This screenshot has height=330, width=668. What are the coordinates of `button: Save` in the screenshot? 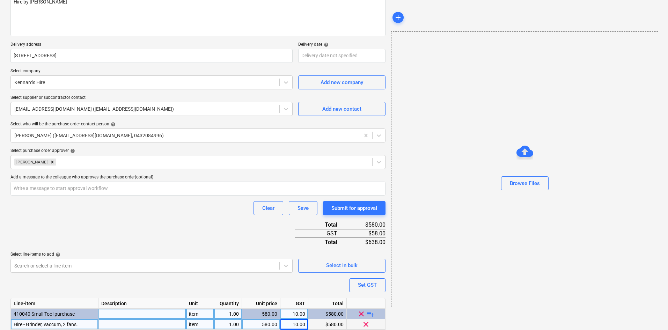 It's located at (303, 208).